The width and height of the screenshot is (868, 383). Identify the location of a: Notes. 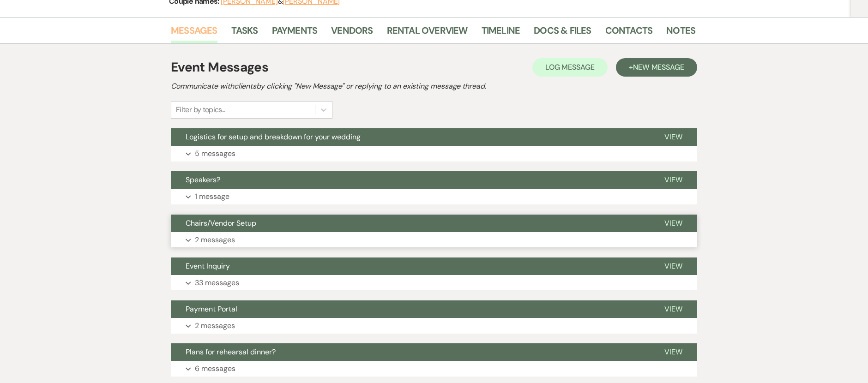
(681, 33).